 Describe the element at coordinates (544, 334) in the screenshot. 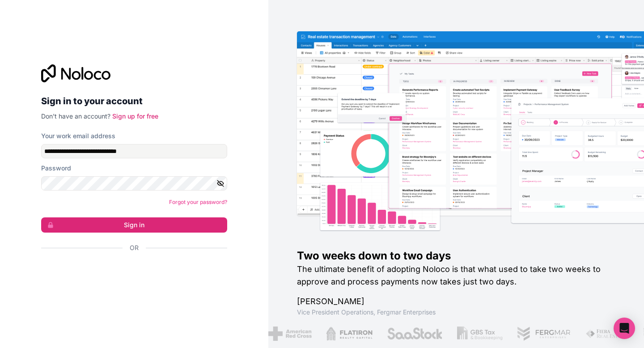

I see `img: /assets/fergmar-CudnrXN5.png` at that location.